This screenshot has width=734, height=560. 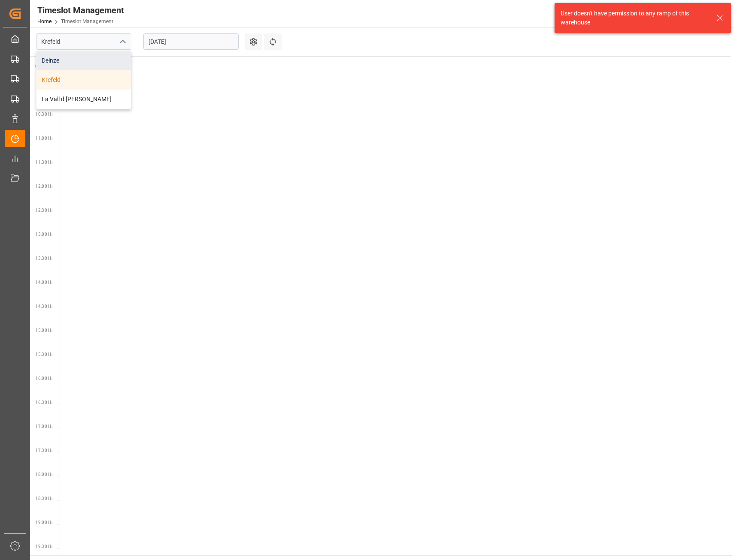 What do you see at coordinates (44, 138) in the screenshot?
I see `span: 11:00 Hr` at bounding box center [44, 138].